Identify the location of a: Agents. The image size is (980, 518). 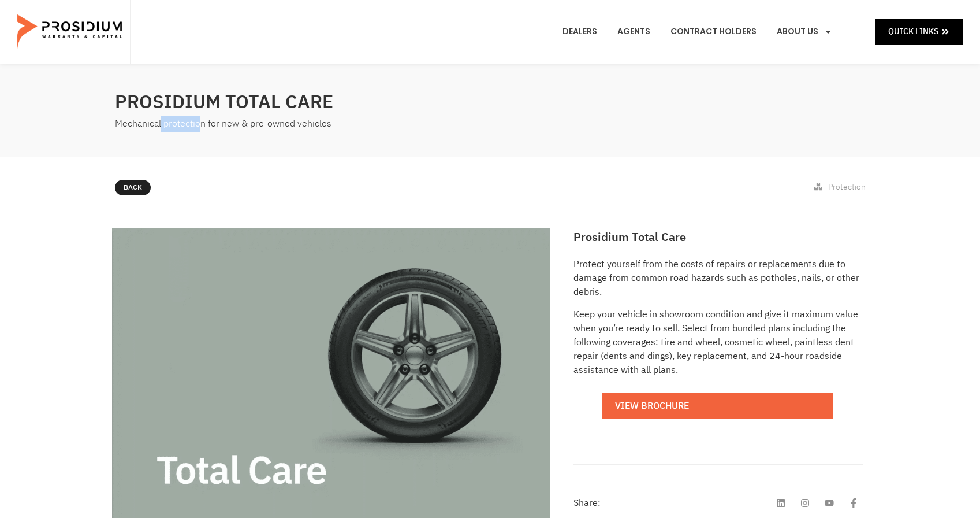
(633, 32).